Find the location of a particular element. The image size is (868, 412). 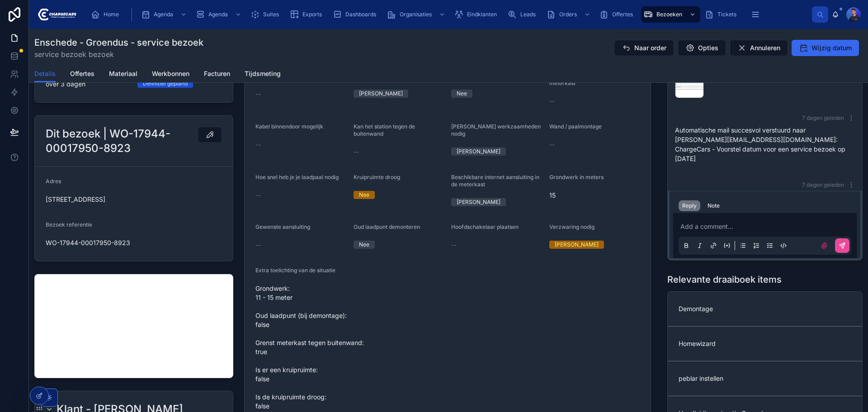

span: Annuleren is located at coordinates (764, 48).